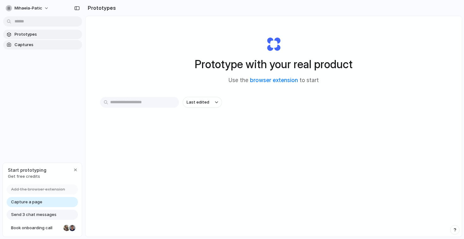  What do you see at coordinates (202, 102) in the screenshot?
I see `button: Last edited` at bounding box center [202, 102].